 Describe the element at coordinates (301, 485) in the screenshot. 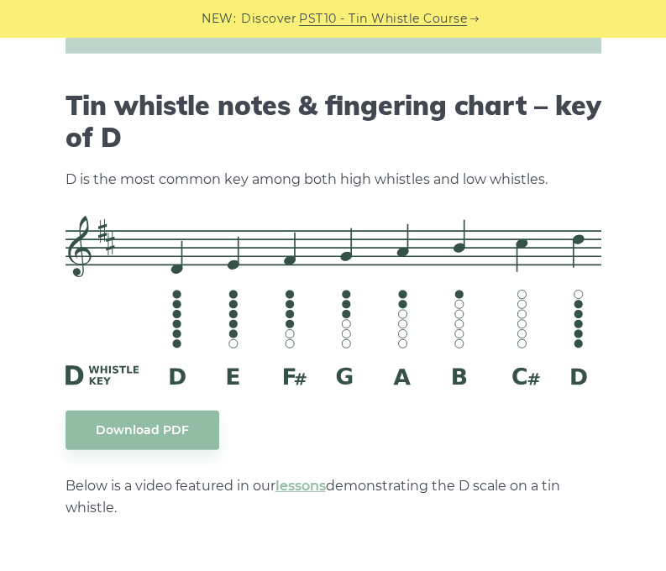

I see `a: lessons` at that location.